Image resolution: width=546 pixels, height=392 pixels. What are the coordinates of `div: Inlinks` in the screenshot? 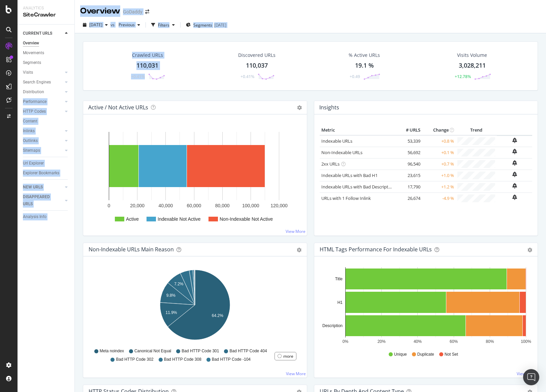 It's located at (29, 131).